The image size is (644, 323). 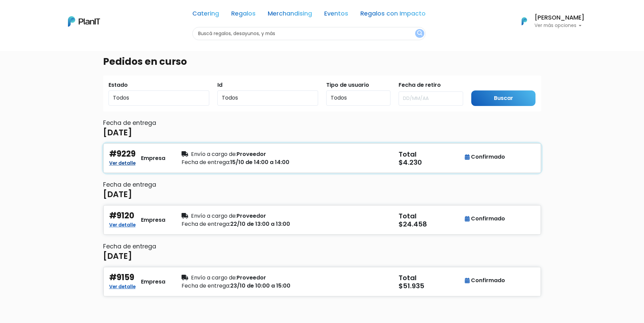 I want to click on a: Merchandising, so click(x=290, y=15).